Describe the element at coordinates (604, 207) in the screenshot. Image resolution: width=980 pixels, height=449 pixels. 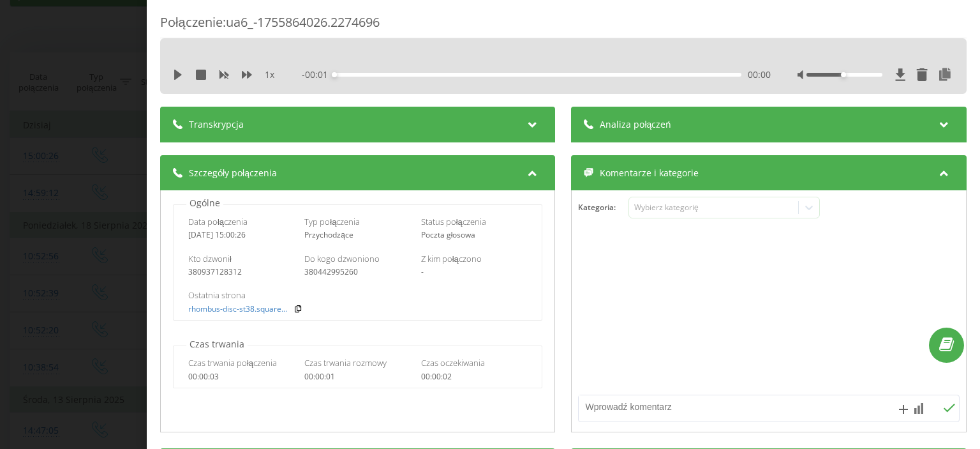
I see `h4: Kategoria :` at that location.